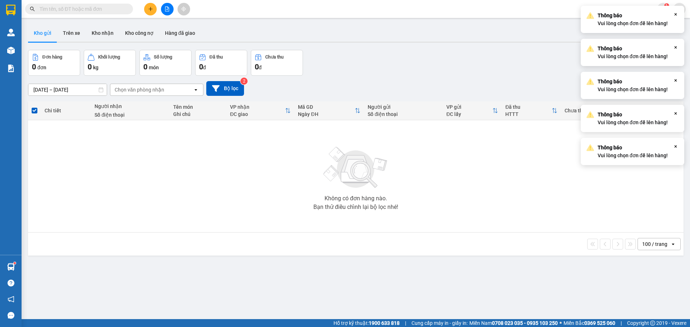  I want to click on span: search, so click(32, 9).